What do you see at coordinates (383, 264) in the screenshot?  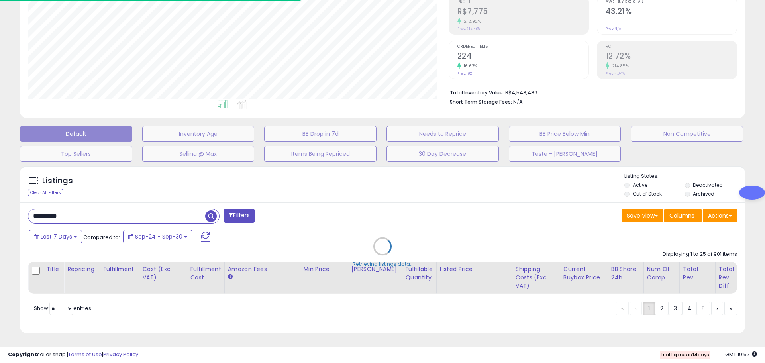 I see `div: Retrieving listings data..` at bounding box center [383, 264].